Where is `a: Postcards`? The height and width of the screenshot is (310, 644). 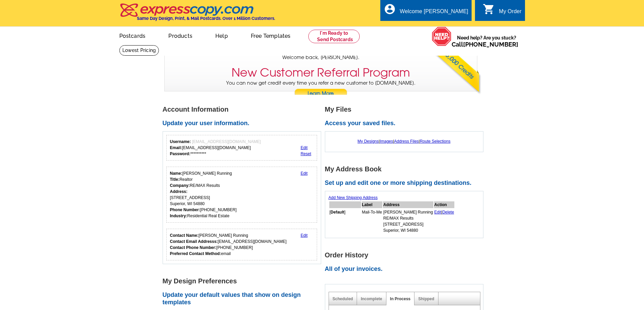 a: Postcards is located at coordinates (133, 35).